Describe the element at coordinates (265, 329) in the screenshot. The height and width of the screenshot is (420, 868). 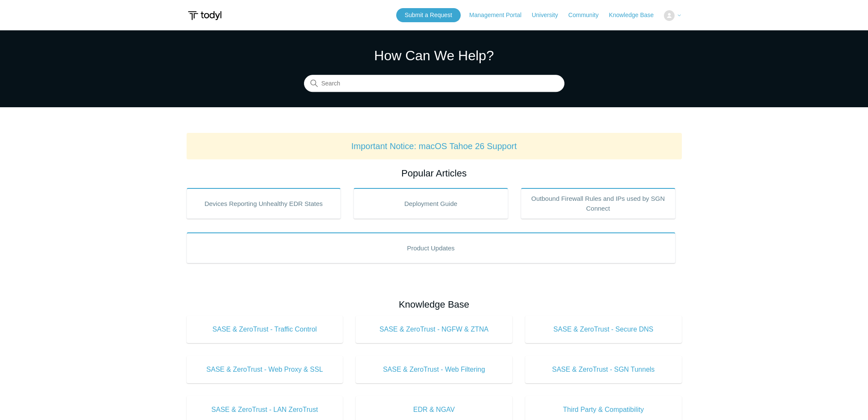
I see `a: SASE & ZeroTrust - Traffic Control` at that location.